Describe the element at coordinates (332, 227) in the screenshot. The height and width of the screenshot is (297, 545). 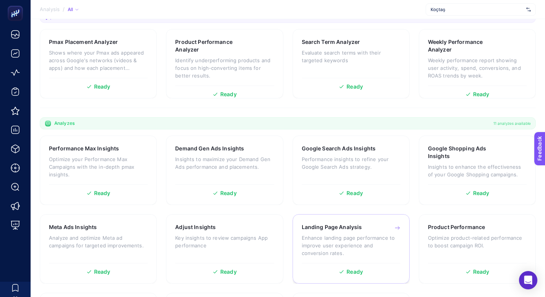
I see `h3: Landing Page Analysis` at that location.